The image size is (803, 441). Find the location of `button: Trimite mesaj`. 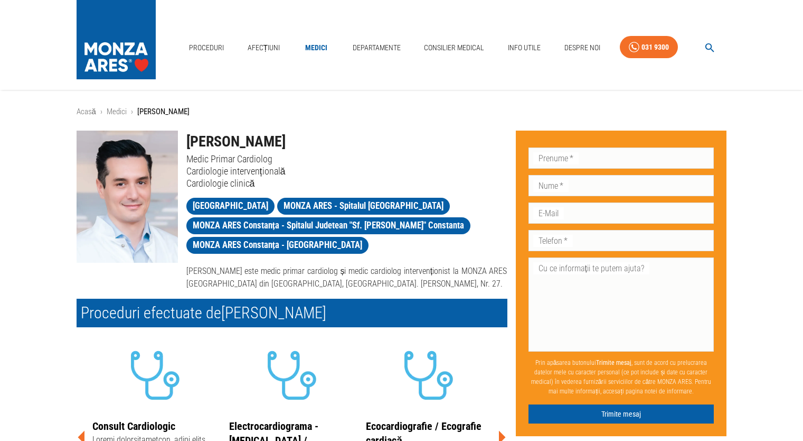

button: Trimite mesaj is located at coordinates (622, 414).